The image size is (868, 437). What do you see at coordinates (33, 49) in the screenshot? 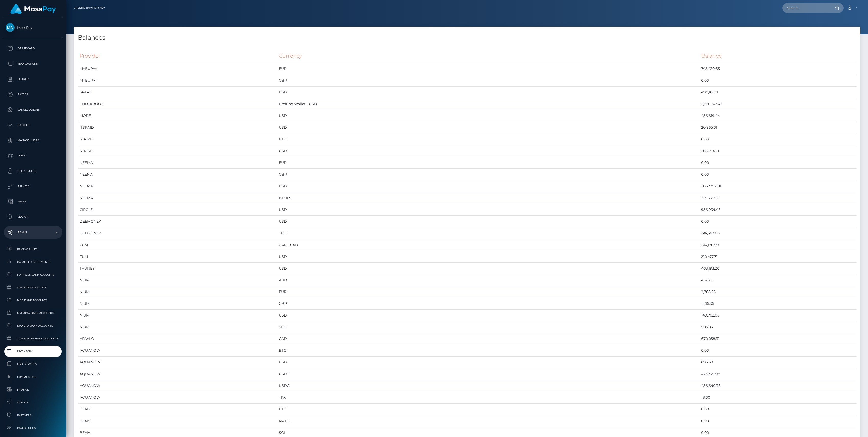
I see `p: Dashboard` at bounding box center [33, 49].